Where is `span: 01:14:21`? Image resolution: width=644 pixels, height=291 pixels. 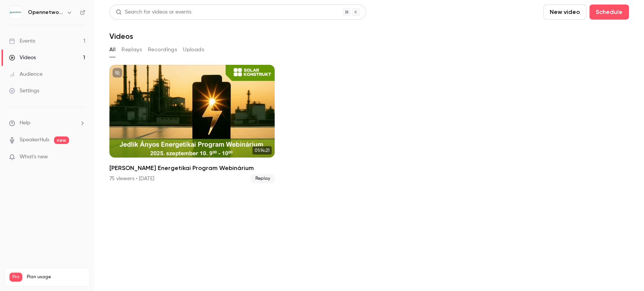
span: 01:14:21 is located at coordinates (262, 151).